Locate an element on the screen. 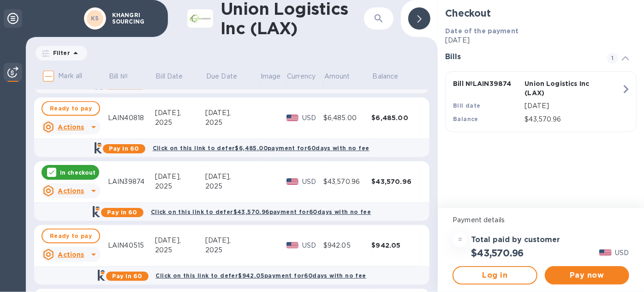 The image size is (644, 292). p: Bill Date is located at coordinates (170, 76).